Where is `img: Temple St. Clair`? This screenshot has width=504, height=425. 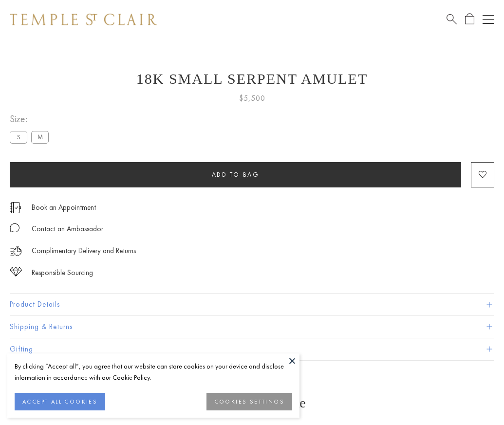 img: Temple St. Clair is located at coordinates (84, 19).